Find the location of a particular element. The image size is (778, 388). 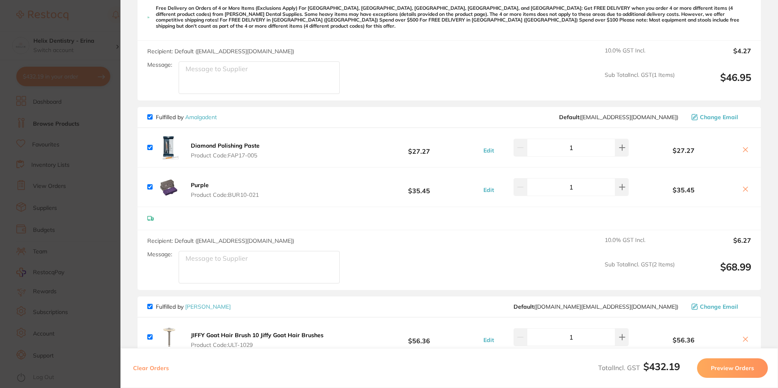

span: info@amalgadent.com.au is located at coordinates (619, 117).